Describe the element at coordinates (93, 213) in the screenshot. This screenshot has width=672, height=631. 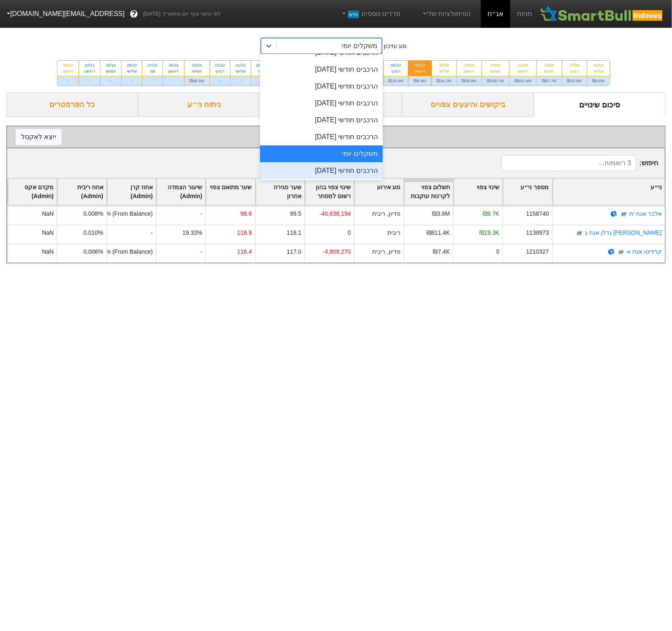
I see `div: 0.008%` at that location.